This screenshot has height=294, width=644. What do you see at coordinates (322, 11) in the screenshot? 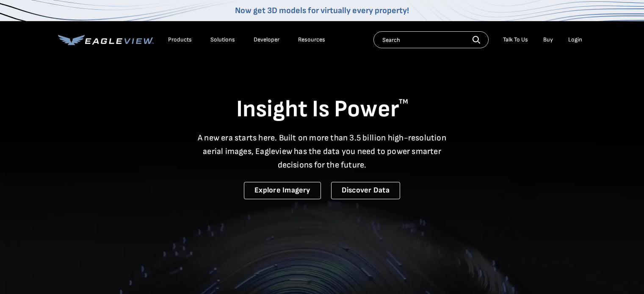
I see `a: Now get 3D models for virtually every property!` at bounding box center [322, 11].